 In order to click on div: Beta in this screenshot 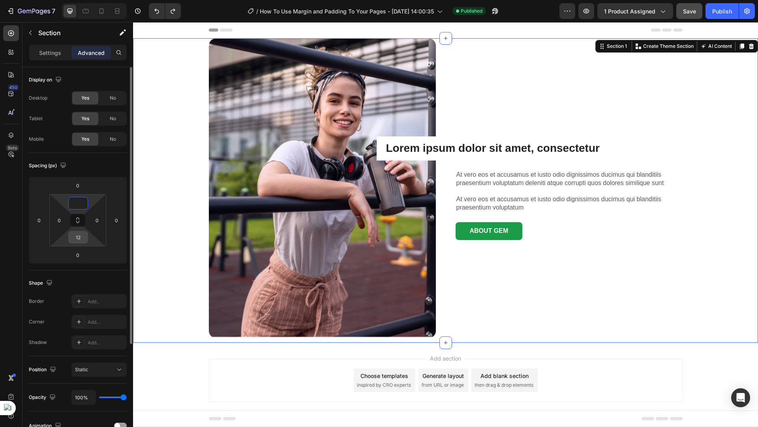, I will do `click(12, 148)`.